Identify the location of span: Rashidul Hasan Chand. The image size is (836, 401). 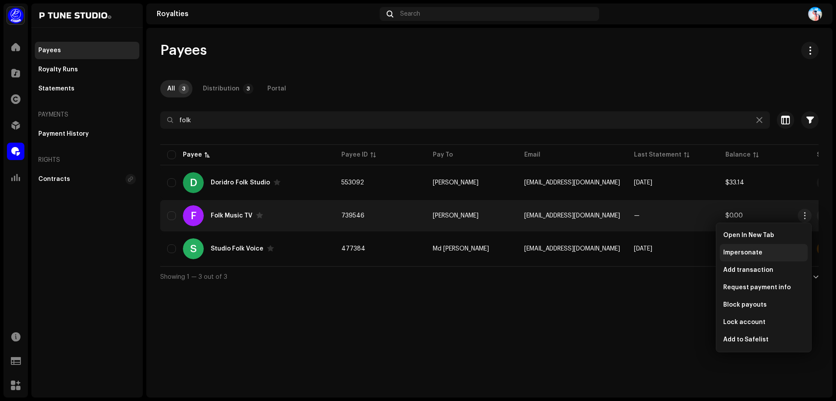
(455, 216).